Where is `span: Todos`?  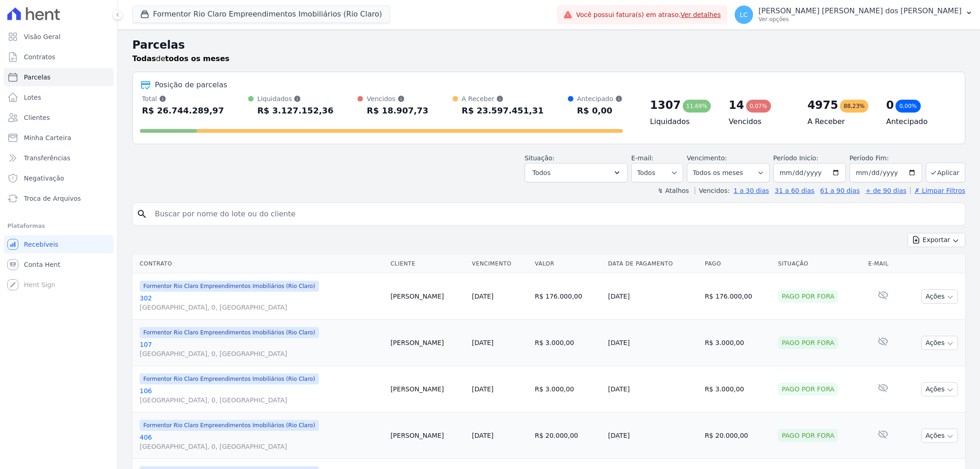
span: Todos is located at coordinates (541, 173).